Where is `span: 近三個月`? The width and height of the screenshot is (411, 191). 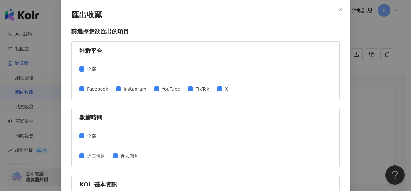 span: 近三個月 is located at coordinates (96, 156).